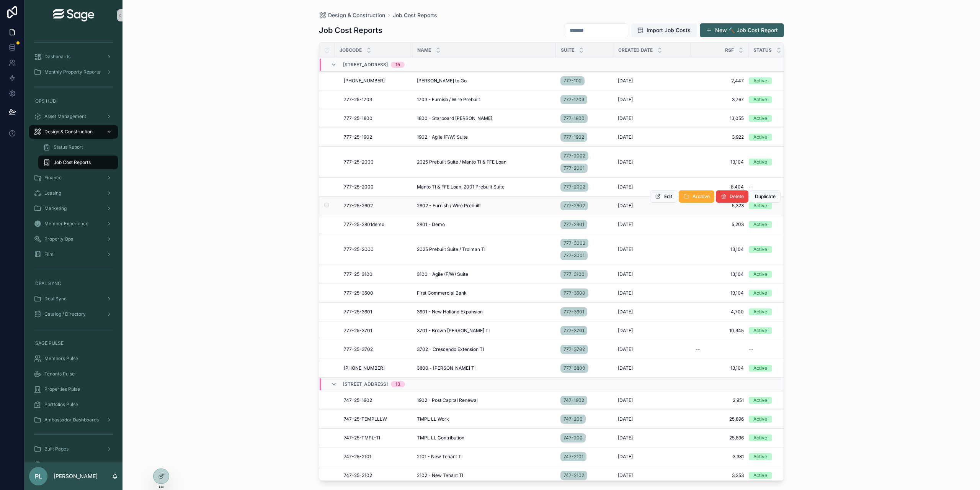  I want to click on a: TMPL LL Contribution, so click(484, 438).